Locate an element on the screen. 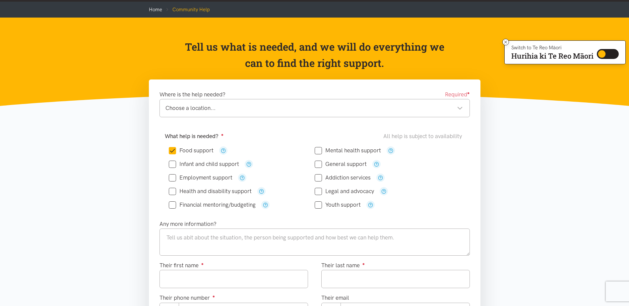  label: Their first name is located at coordinates (182, 265).